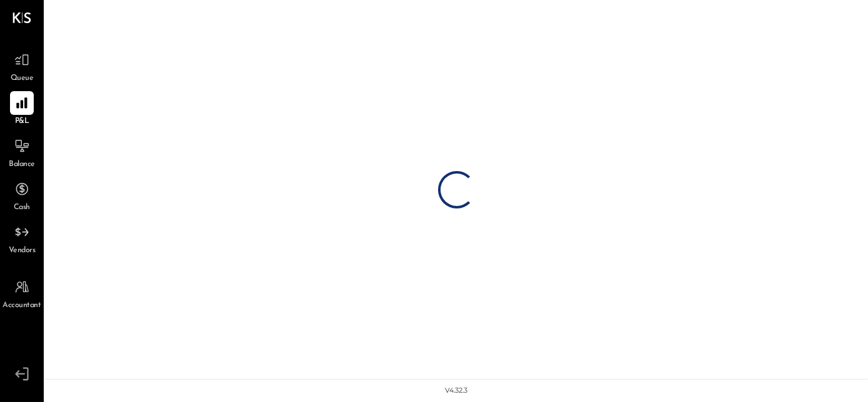 The image size is (868, 402). What do you see at coordinates (22, 306) in the screenshot?
I see `span: Accountant` at bounding box center [22, 306].